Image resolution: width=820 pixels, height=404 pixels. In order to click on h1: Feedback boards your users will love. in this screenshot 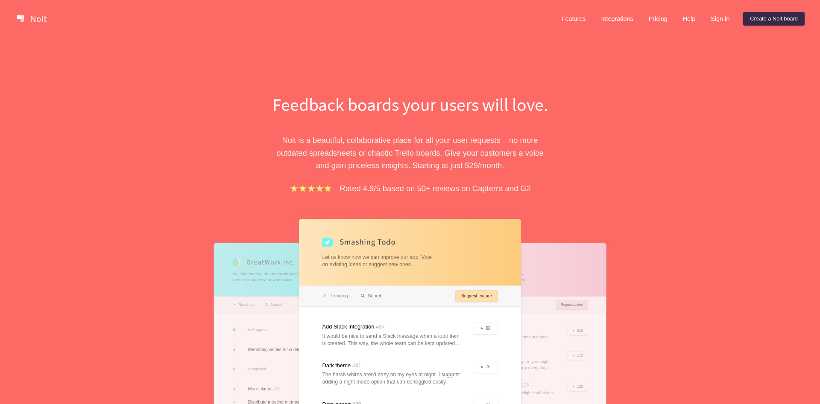, I will do `click(410, 105)`.